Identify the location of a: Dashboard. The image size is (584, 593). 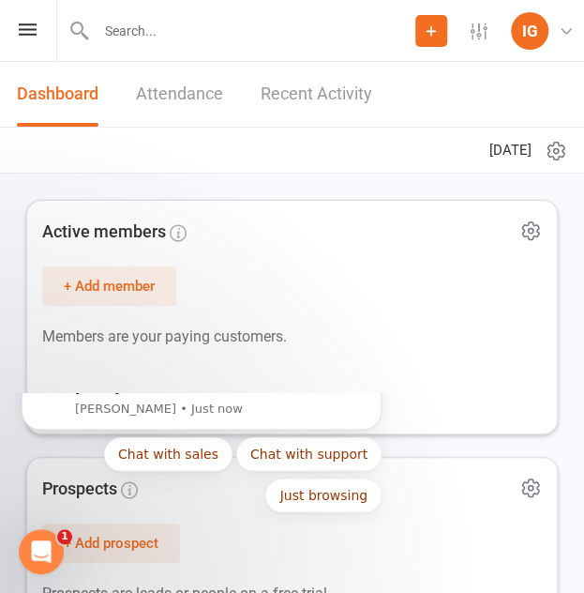
(57, 94).